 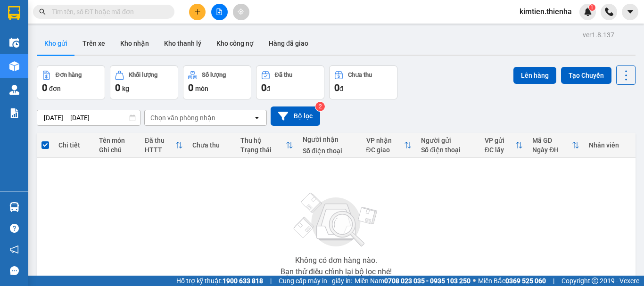 What do you see at coordinates (592, 8) in the screenshot?
I see `span: 1` at bounding box center [592, 8].